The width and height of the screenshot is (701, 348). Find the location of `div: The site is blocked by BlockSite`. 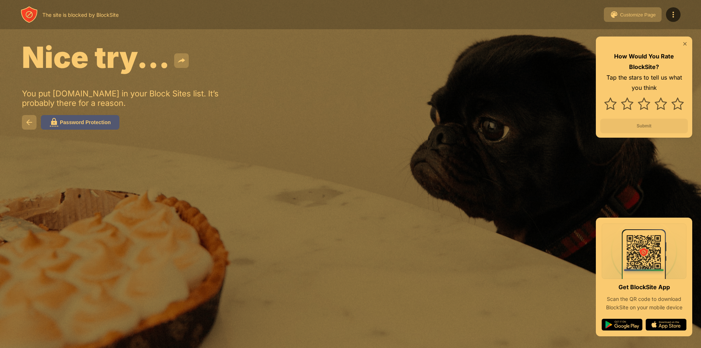

div: The site is blocked by BlockSite is located at coordinates (80, 15).